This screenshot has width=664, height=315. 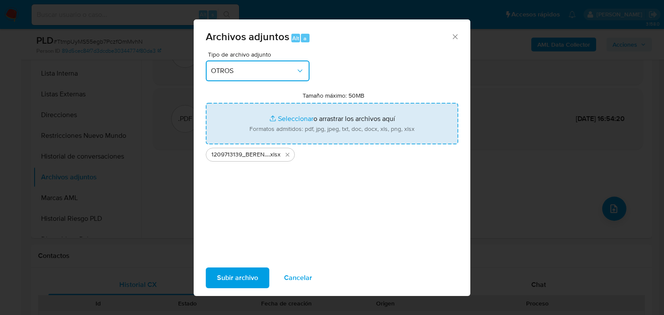 I want to click on ul: Archivos seleccionados, so click(x=332, y=153).